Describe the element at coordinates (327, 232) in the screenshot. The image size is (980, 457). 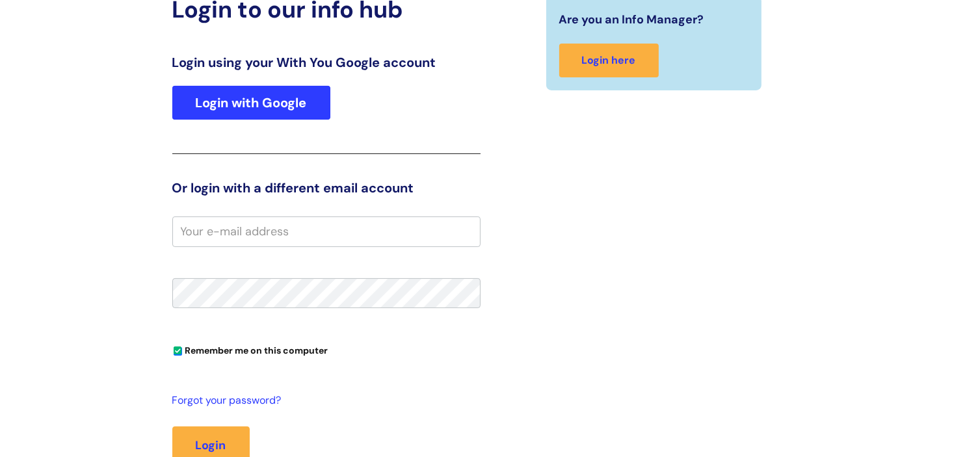
I see `input: Your e-mail address` at that location.